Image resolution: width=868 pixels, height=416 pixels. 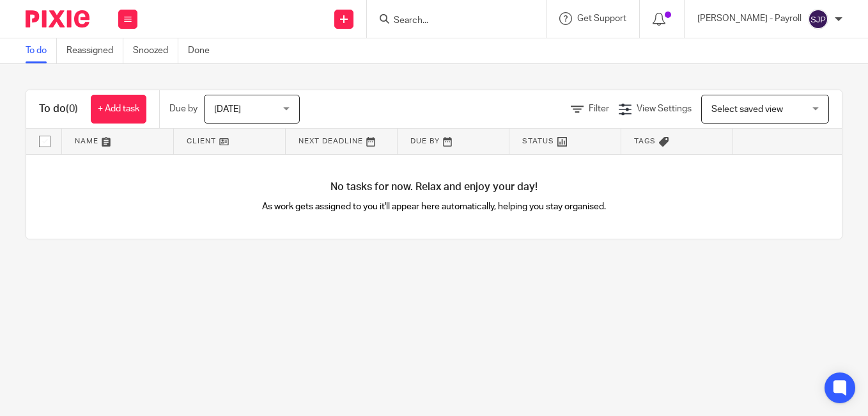 I want to click on input: Search, so click(x=450, y=21).